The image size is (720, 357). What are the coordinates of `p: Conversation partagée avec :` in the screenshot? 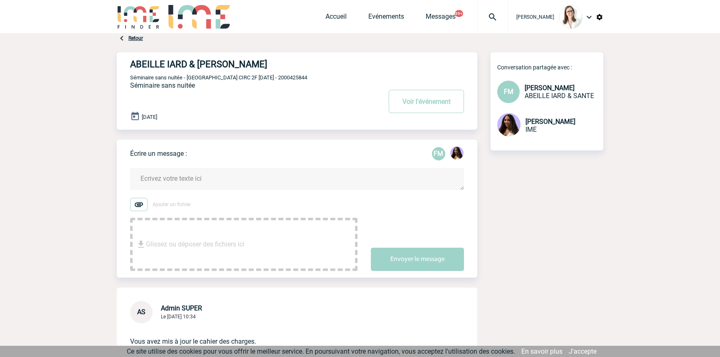 It's located at (550, 67).